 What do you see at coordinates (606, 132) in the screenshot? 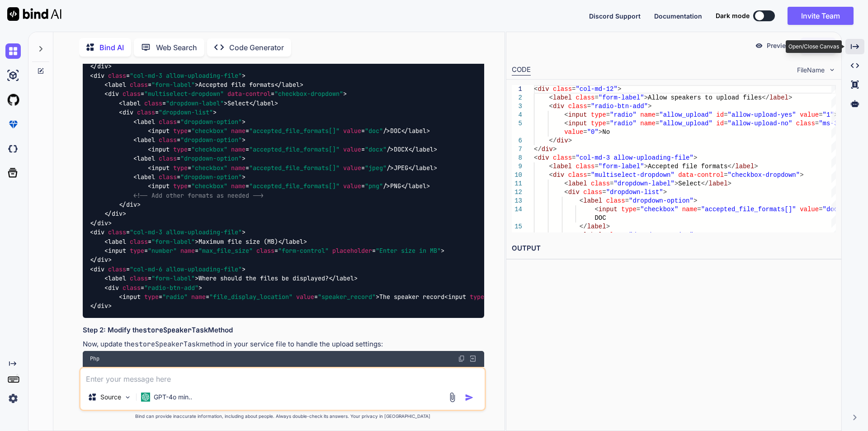
I see `span: No` at bounding box center [606, 132].